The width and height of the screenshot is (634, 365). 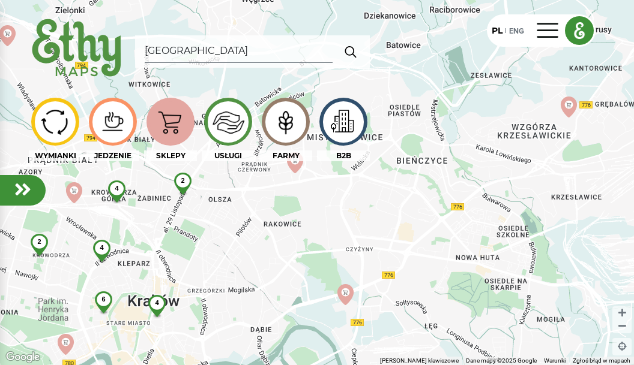 I want to click on button: Skróty klawiszowe, so click(x=419, y=361).